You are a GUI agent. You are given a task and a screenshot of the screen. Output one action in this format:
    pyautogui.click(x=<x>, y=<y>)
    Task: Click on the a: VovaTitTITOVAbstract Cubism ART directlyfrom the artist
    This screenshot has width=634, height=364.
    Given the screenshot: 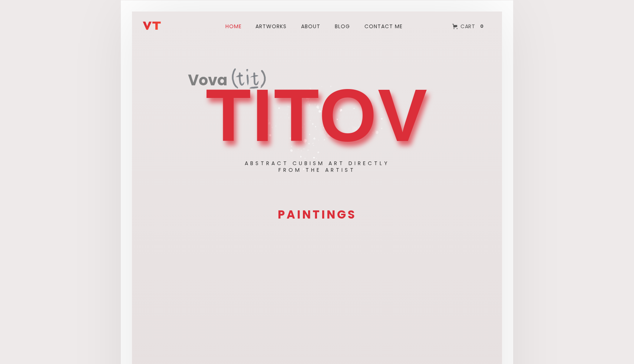 What is the action you would take?
    pyautogui.click(x=317, y=109)
    